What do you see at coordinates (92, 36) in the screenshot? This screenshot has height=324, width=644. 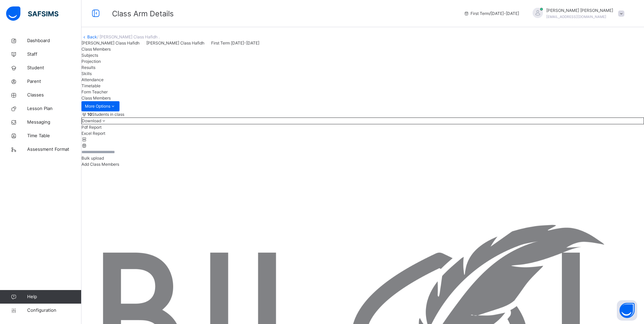 I see `a: Back` at bounding box center [92, 36].